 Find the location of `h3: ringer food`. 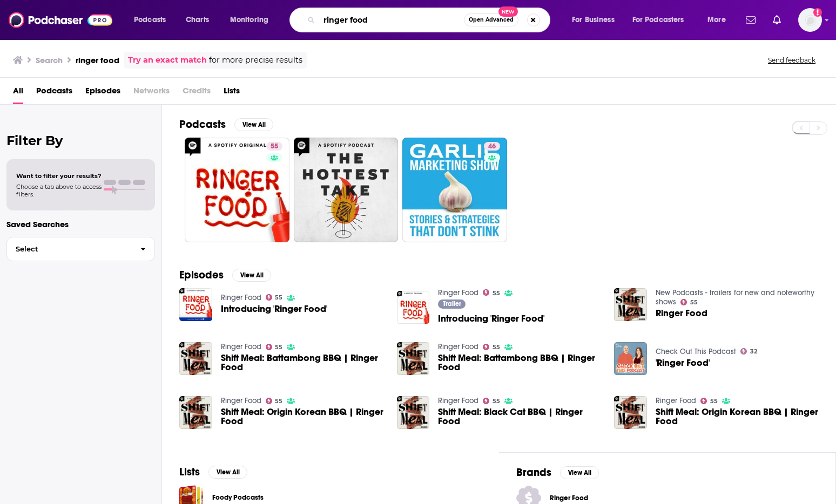

h3: ringer food is located at coordinates (98, 60).